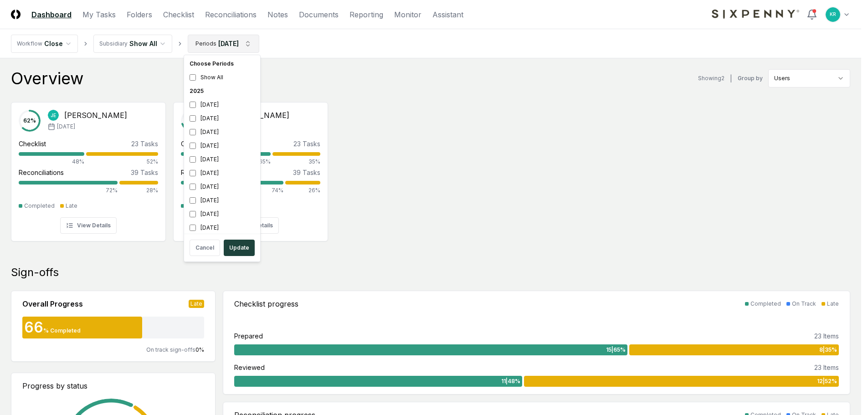 This screenshot has width=868, height=415. I want to click on div: 2025, so click(222, 91).